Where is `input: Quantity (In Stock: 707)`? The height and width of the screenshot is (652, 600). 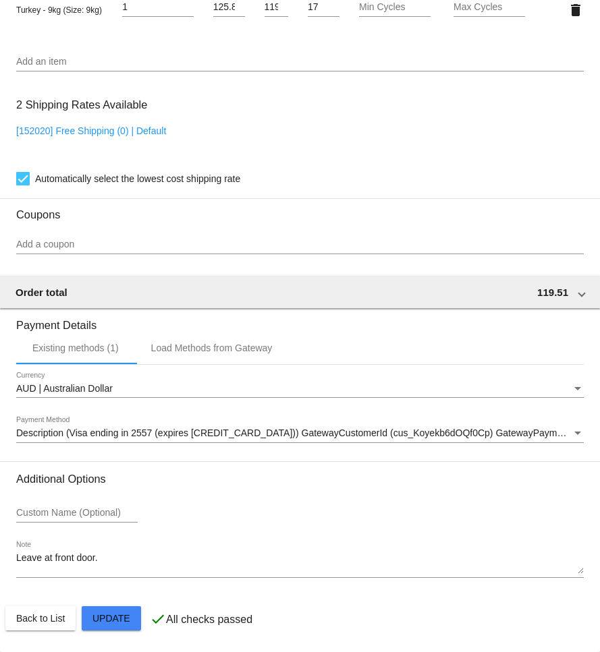
input: Quantity (In Stock: 707) is located at coordinates (158, 7).